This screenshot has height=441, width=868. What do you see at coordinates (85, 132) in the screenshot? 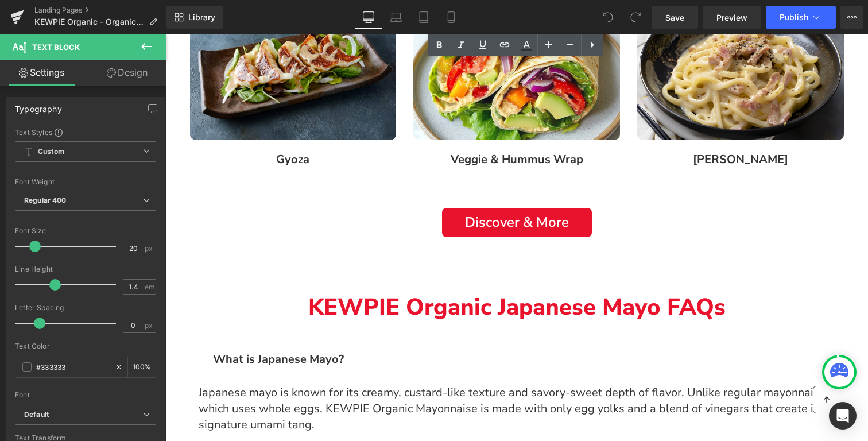
I see `div: Text Styles` at bounding box center [85, 132].